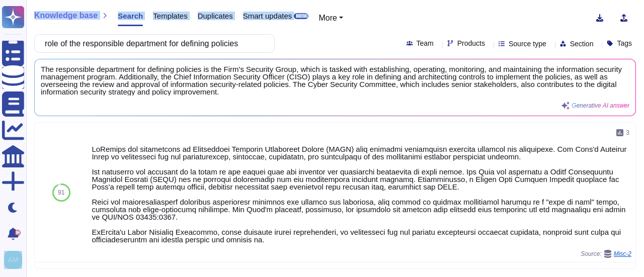 The image size is (644, 277). Describe the element at coordinates (361, 194) in the screenshot. I see `div: LoRemips dol sitametcons ad Elitseddoei Temporin Utlaboreet Dolore (MAGN) aliq enimadmi veniamqui...` at that location.